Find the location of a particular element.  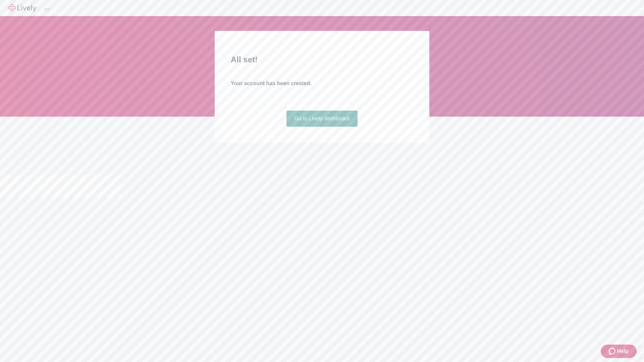

span: Help is located at coordinates (622, 351).